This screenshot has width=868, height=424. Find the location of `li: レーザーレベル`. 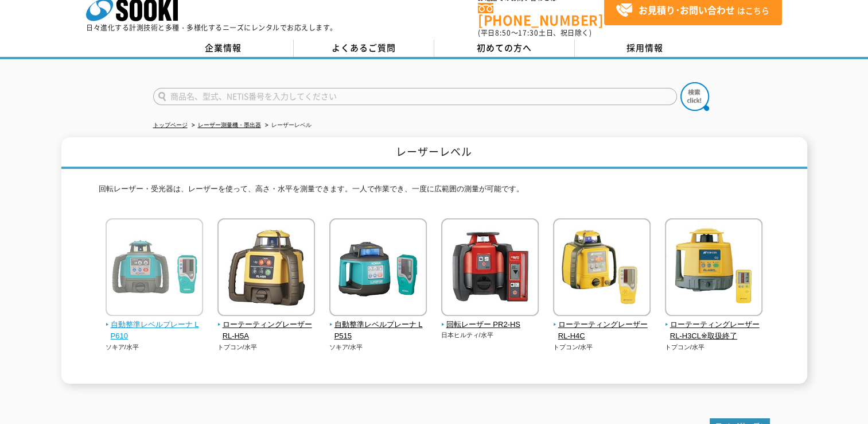

li: レーザーレベル is located at coordinates (287, 125).